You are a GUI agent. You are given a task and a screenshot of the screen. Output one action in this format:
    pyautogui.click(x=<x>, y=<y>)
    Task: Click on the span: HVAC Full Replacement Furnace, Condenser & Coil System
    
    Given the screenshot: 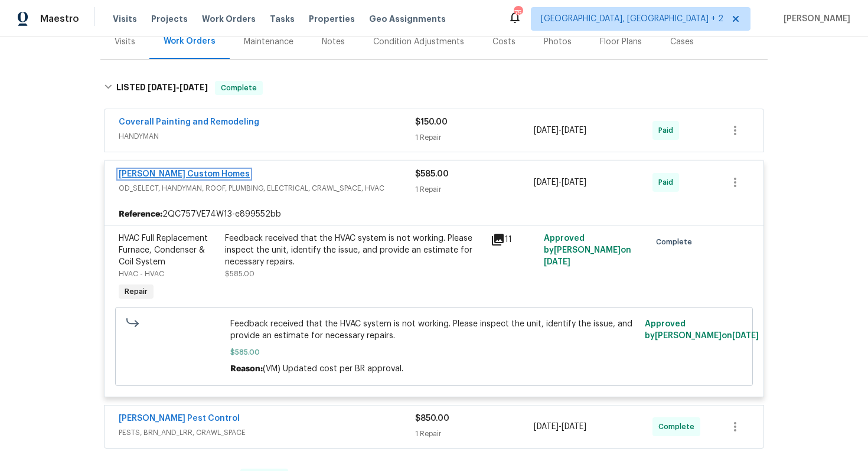 What is the action you would take?
    pyautogui.click(x=163, y=250)
    